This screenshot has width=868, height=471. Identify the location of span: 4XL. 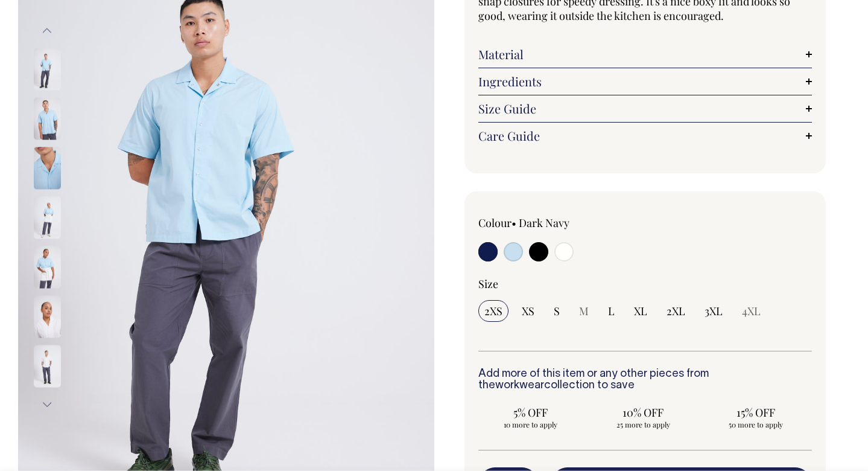
(751, 311).